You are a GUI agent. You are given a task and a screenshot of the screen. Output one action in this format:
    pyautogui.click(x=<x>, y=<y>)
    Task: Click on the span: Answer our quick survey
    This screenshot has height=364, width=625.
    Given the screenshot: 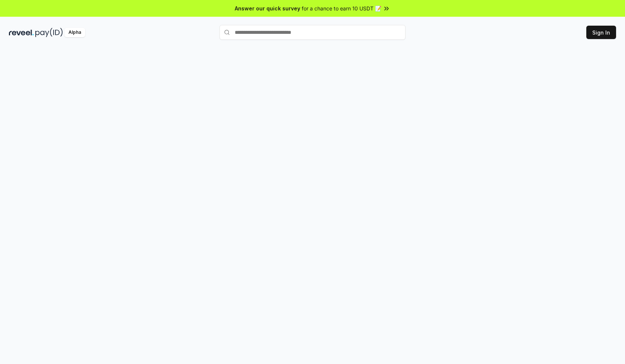 What is the action you would take?
    pyautogui.click(x=267, y=8)
    